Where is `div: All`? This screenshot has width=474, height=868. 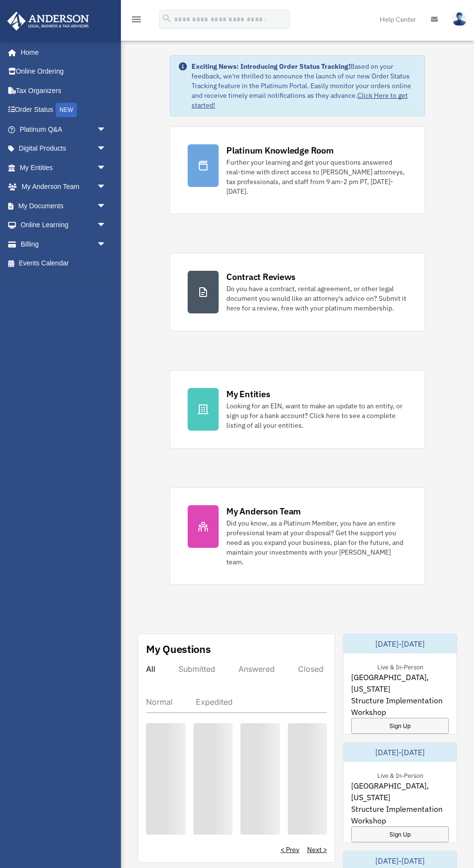 div: All is located at coordinates (150, 669).